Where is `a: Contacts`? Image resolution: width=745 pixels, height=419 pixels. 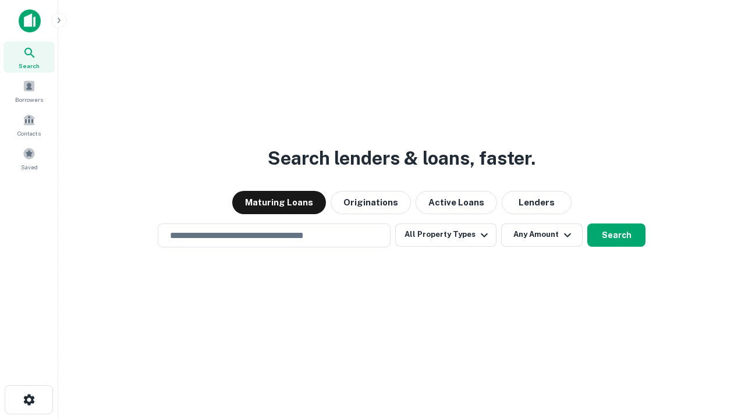 a: Contacts is located at coordinates (29, 125).